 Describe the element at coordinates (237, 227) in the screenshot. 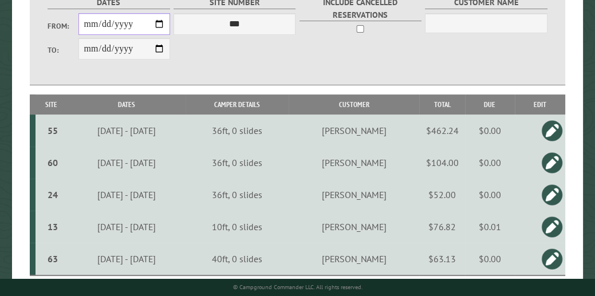

I see `td: 10ft, 0 slides` at that location.